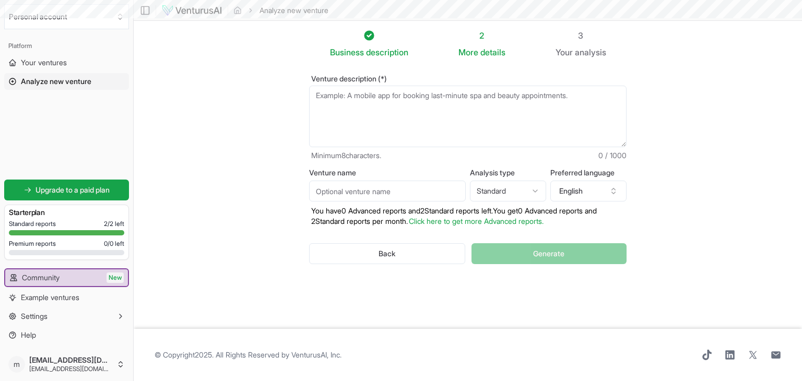  Describe the element at coordinates (387, 254) in the screenshot. I see `button: Back` at that location.